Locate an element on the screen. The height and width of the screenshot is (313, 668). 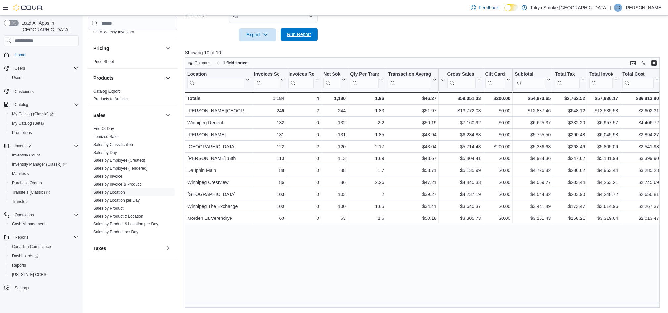
div: $247.62 is located at coordinates (570, 158).